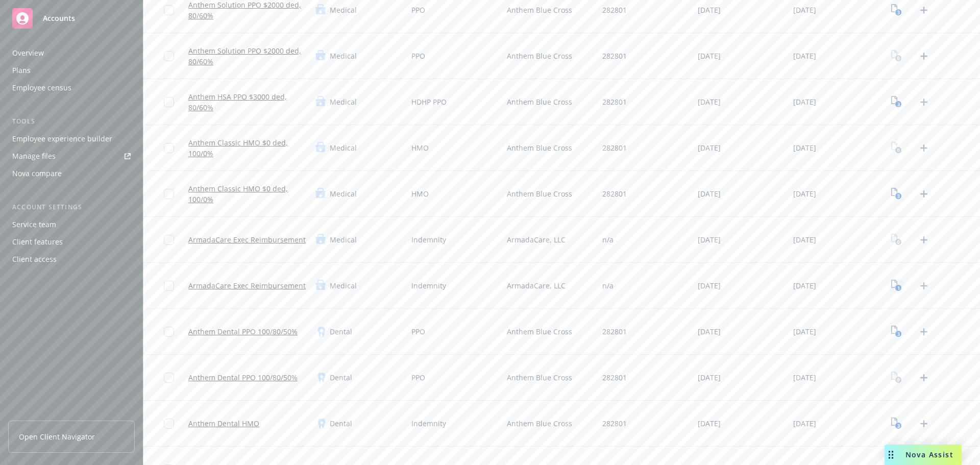 The height and width of the screenshot is (465, 980). What do you see at coordinates (71, 70) in the screenshot?
I see `a: Plans` at bounding box center [71, 70].